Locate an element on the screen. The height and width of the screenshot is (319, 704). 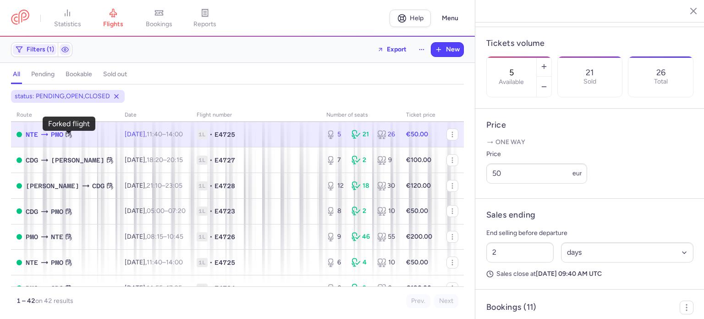
span: eur is located at coordinates (577, 173).